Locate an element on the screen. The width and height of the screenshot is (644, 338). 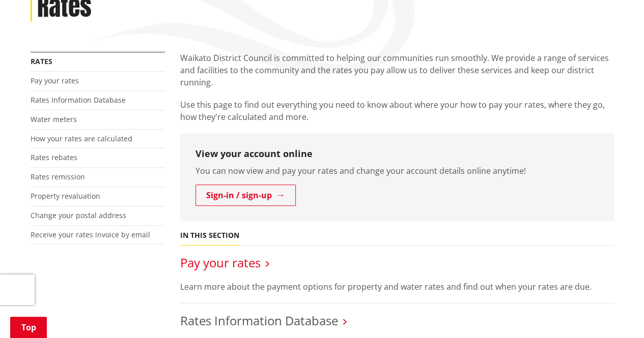
a: Rates is located at coordinates (41, 61).